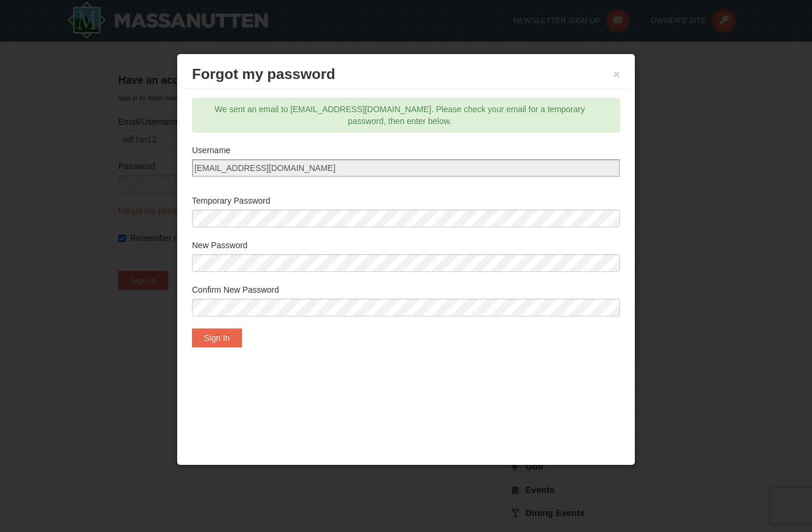  What do you see at coordinates (217, 338) in the screenshot?
I see `button: Sign In` at bounding box center [217, 338].